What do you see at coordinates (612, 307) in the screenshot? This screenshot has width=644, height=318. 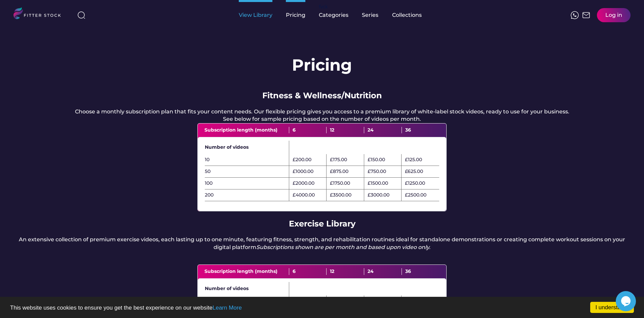 I see `a: I understand!` at bounding box center [612, 307].